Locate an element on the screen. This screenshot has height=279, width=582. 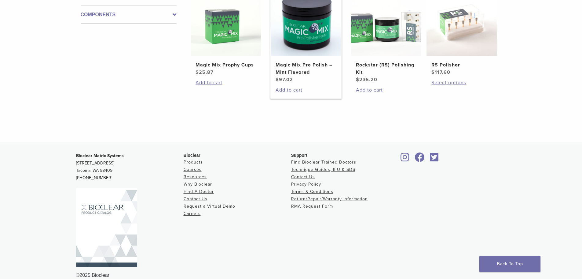
div: ©2025 Bioclear is located at coordinates (291, 275).